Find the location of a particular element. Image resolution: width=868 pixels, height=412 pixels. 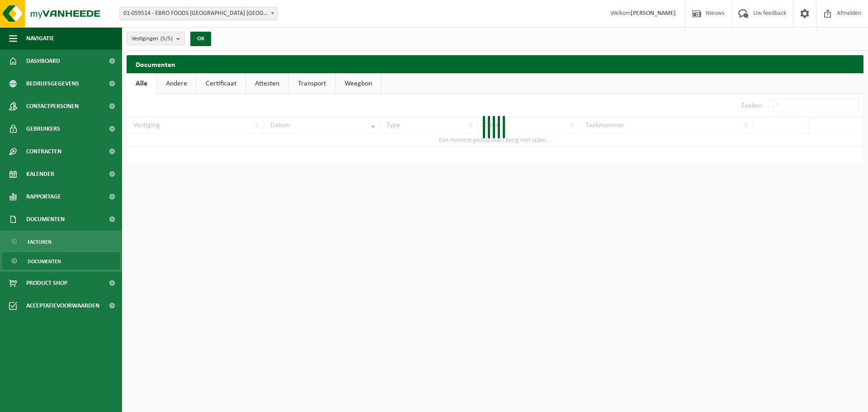

a: Certificaat is located at coordinates (221, 84).